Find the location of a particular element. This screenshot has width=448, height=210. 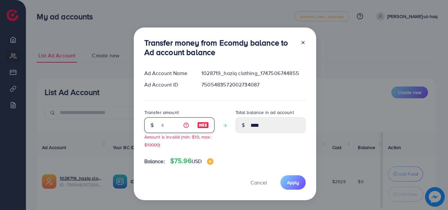

small: Amount is invalid (min: $10, max: $10000) is located at coordinates (178, 141).